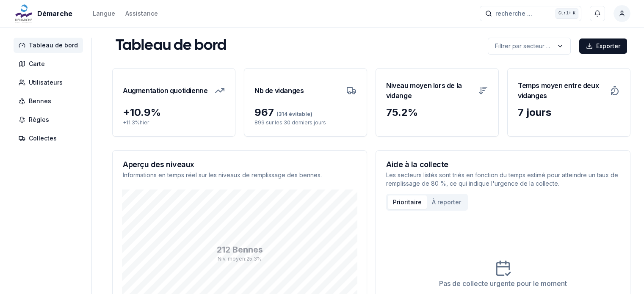 The image size is (644, 294). Describe the element at coordinates (279, 90) in the screenshot. I see `h3: Nb de vidanges` at that location.